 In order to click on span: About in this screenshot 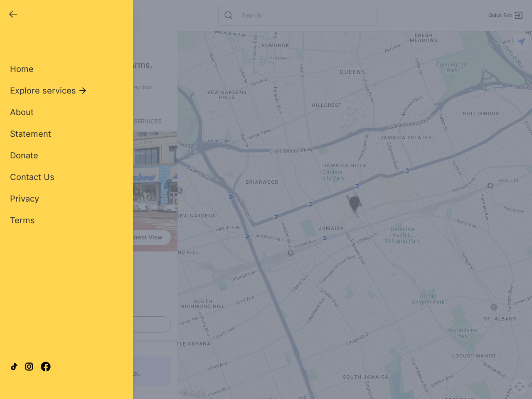, I will do `click(21, 112)`.